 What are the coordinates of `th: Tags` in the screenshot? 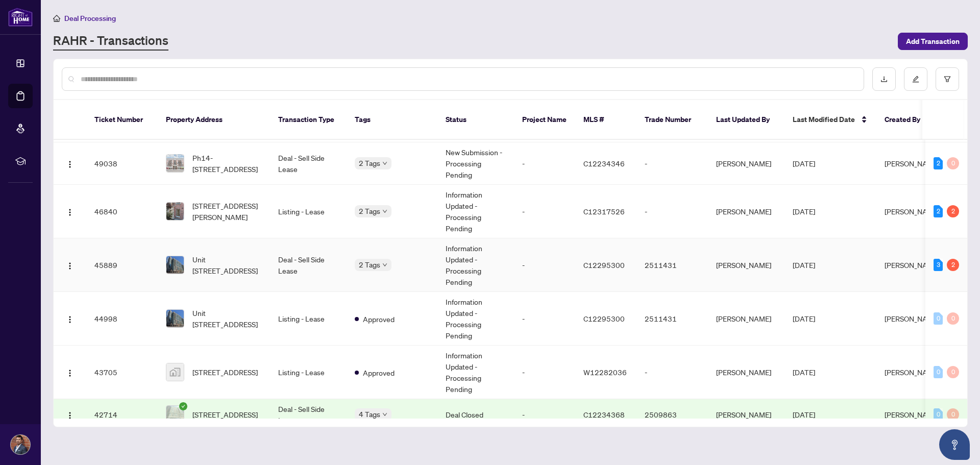 It's located at (392, 120).